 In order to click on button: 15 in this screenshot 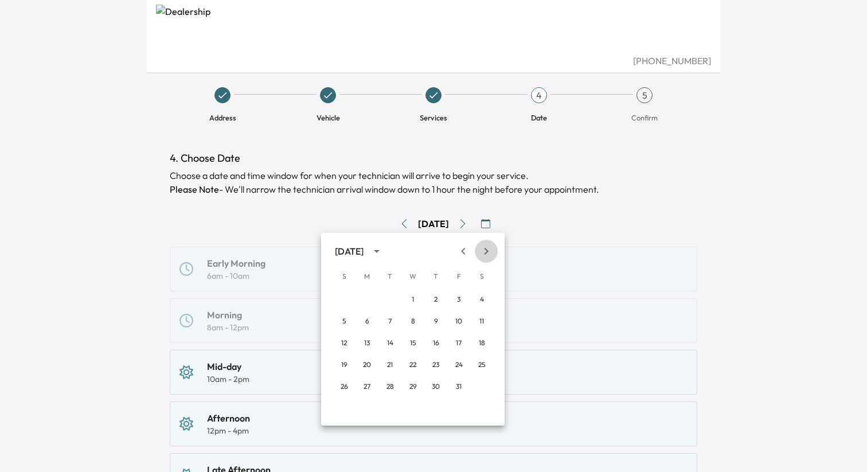, I will do `click(413, 343)`.